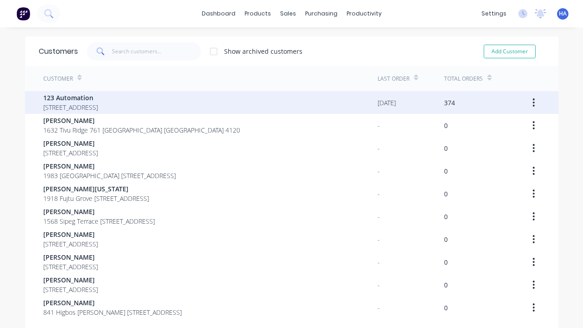  Describe the element at coordinates (156, 51) in the screenshot. I see `input: Search customers...` at that location.